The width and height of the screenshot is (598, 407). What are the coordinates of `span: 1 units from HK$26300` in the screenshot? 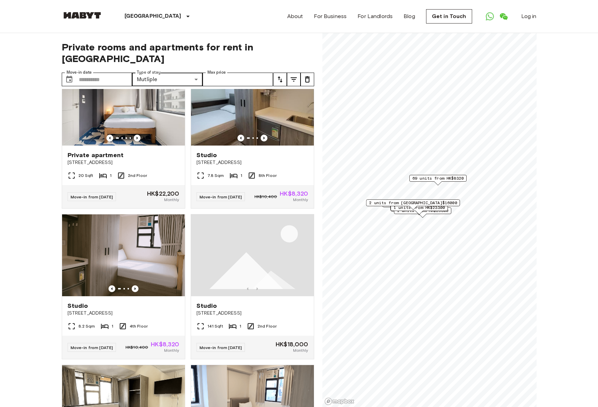 It's located at (422, 211).